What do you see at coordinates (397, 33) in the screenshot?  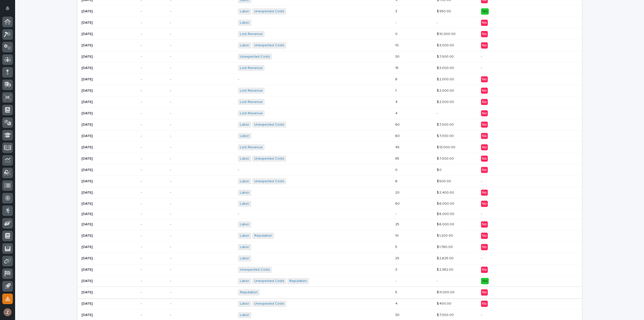 I see `p: 0` at bounding box center [397, 33].